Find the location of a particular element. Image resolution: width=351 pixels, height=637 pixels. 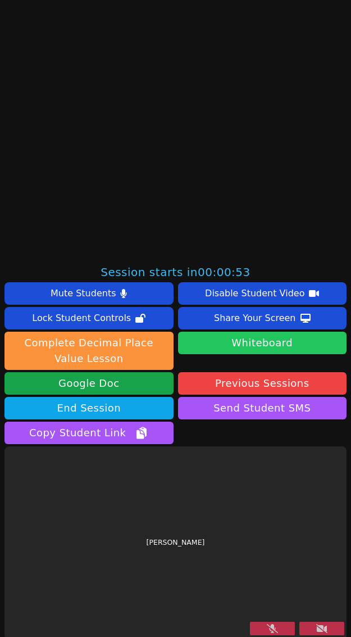

button: Copy Student Link is located at coordinates (89, 433).